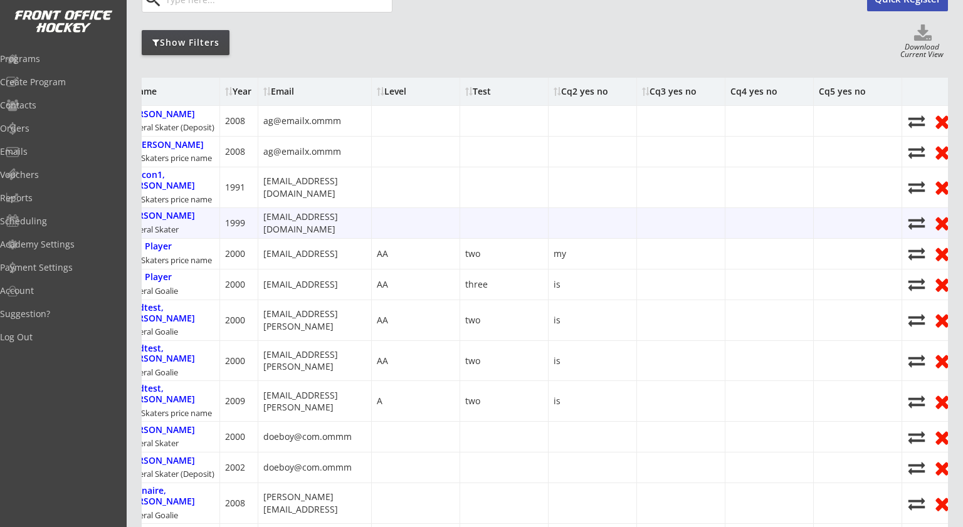  Describe the element at coordinates (560, 254) in the screenshot. I see `div: my` at that location.